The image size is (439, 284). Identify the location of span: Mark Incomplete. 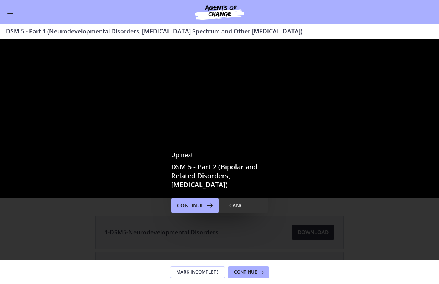
(197, 272).